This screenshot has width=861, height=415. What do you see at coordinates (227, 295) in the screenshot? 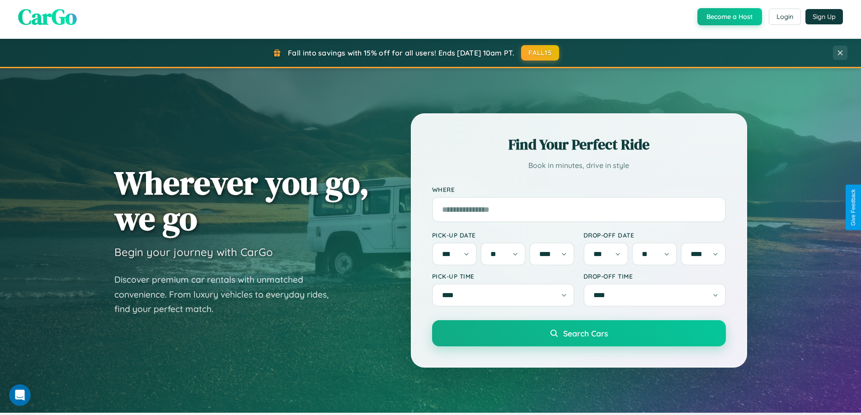
I see `p: Discover premium car rentals with unmatched convenience. From luxury vehicles to everyday rides, ...` at bounding box center [227, 295].